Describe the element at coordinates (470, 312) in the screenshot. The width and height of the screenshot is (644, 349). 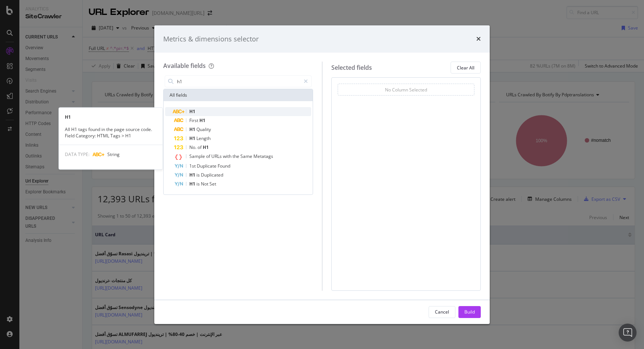
I see `div: Build` at that location.